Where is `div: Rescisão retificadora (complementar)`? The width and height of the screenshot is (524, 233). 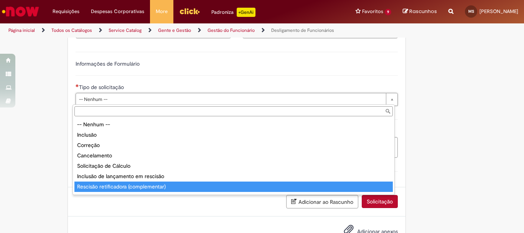 div: Rescisão retificadora (complementar) is located at coordinates (234, 186).